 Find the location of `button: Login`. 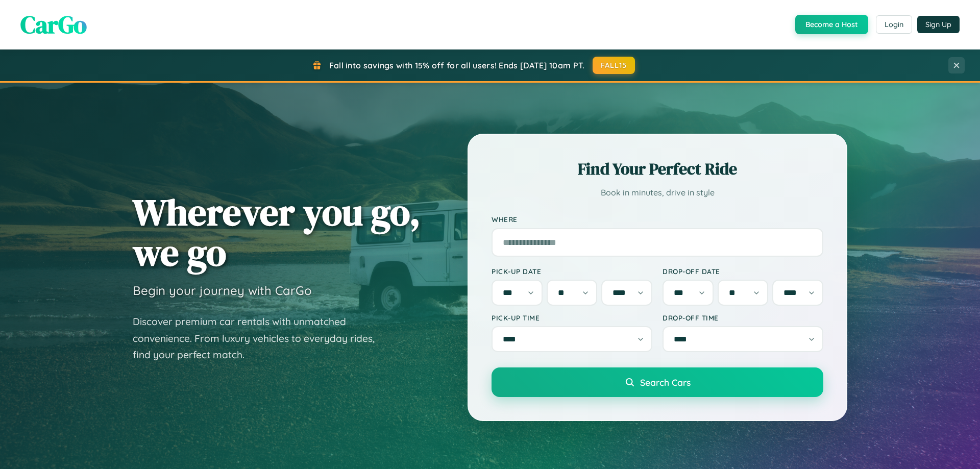

button: Login is located at coordinates (894, 25).